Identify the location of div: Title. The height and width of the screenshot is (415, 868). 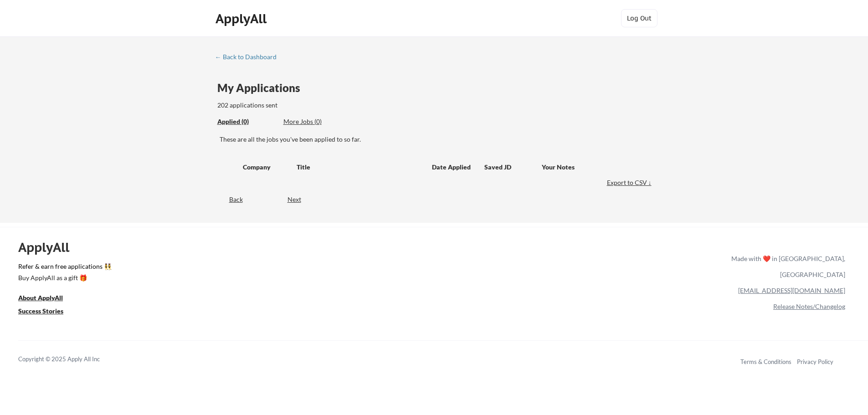
(360, 167).